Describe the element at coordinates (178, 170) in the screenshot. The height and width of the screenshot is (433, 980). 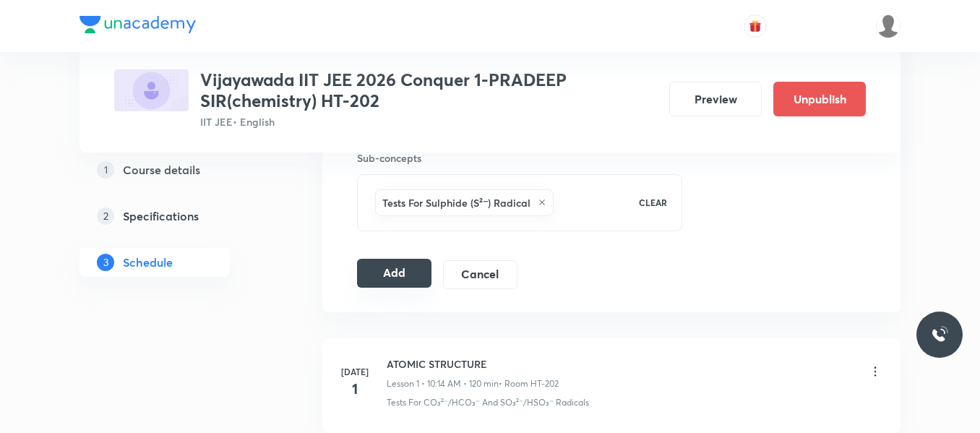
I see `a: 1Course details` at that location.